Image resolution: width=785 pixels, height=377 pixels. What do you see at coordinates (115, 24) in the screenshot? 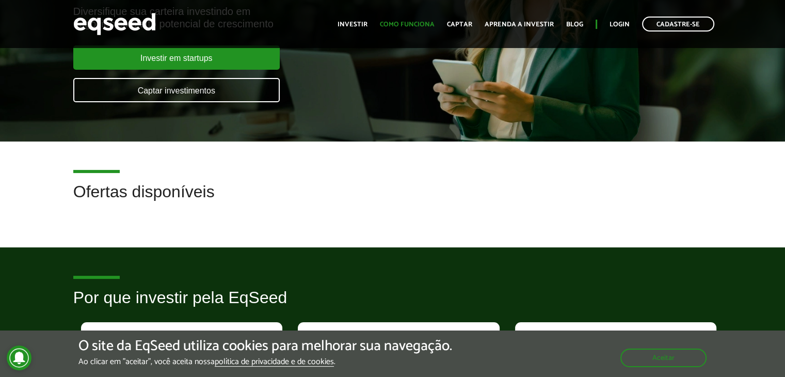
I see `img: EqSeed` at bounding box center [115, 24].